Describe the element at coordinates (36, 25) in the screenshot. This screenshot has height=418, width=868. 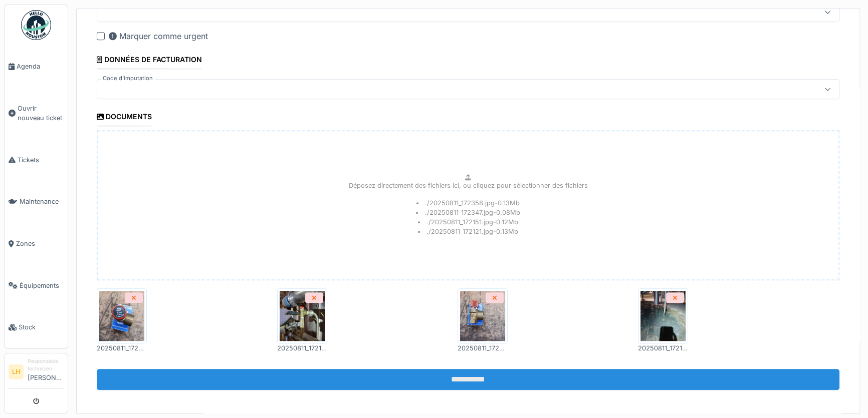
I see `img: Badge_color-CXgf-gQk.svg` at that location.